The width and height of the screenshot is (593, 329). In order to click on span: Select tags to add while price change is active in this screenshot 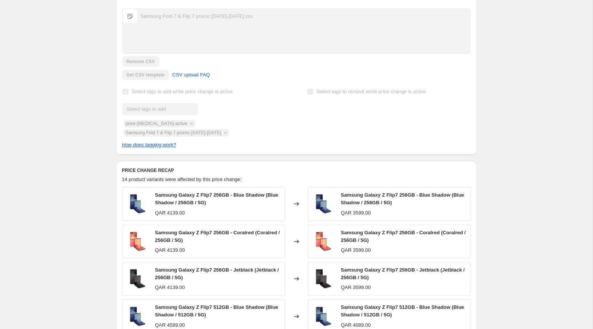, I will do `click(182, 91)`.